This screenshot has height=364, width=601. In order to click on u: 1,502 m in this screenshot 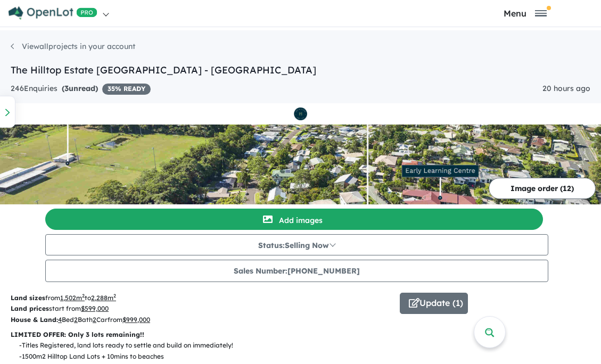, I will do `click(73, 297)`.